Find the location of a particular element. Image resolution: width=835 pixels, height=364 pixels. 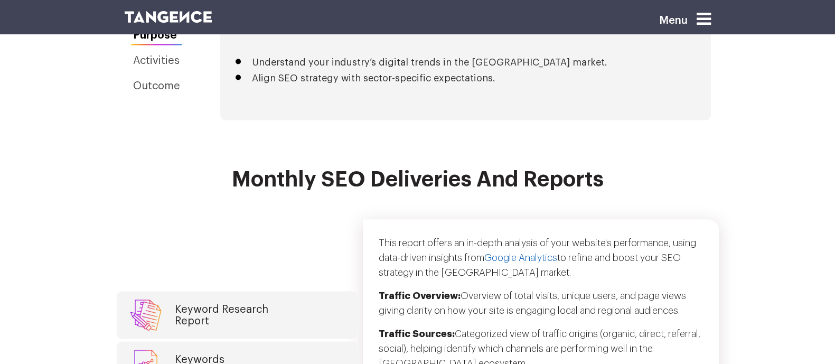

p: This report offers an in-depth analysis of your website's performance, using data-driven insights... is located at coordinates (541, 262).